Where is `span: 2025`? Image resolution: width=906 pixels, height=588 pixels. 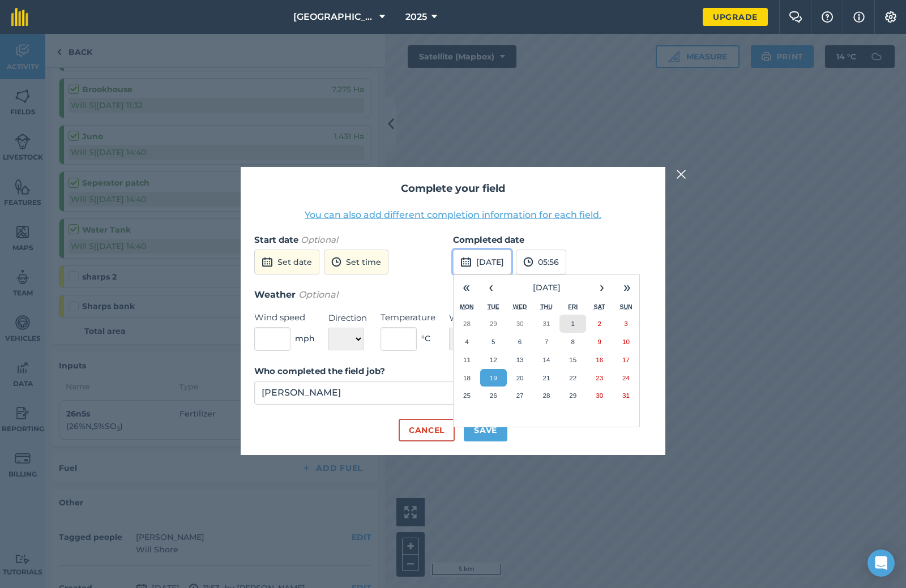
span: 2025 is located at coordinates (416, 17).